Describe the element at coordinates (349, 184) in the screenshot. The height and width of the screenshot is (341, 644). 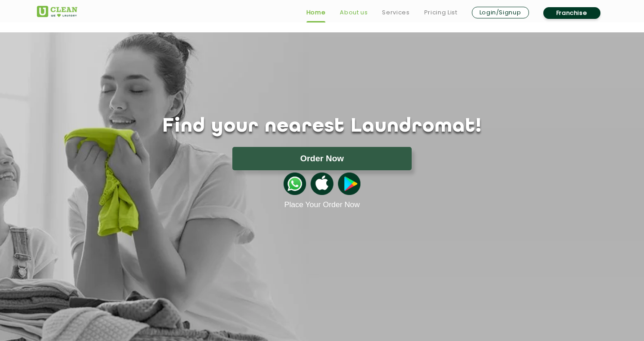
I see `img: playstoreicon.png` at that location.